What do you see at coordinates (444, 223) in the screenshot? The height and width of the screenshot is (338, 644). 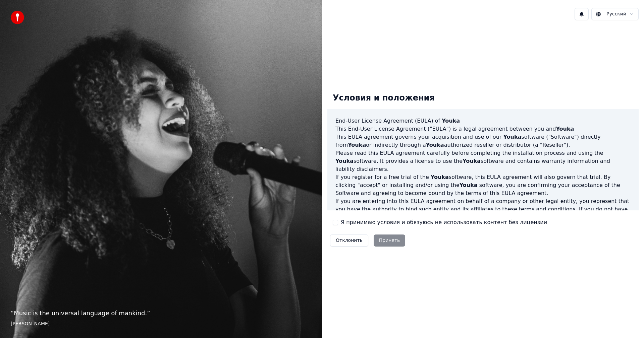 I see `label: Я принимаю условия и обязуюсь не использовать контент без лицензии` at bounding box center [444, 223].